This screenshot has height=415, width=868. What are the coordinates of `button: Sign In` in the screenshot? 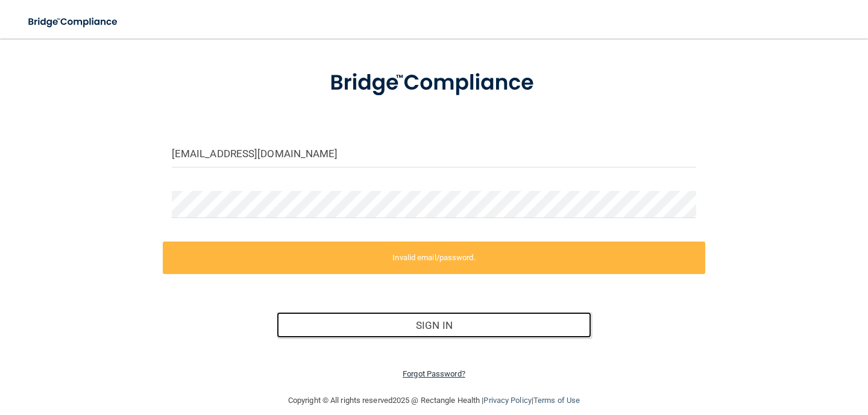 It's located at (434, 326).